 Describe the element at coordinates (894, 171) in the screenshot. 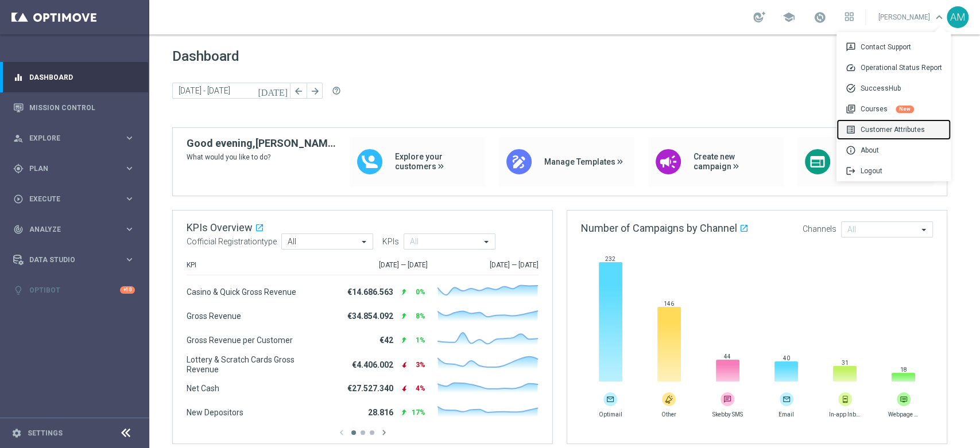

I see `div: Logout` at that location.